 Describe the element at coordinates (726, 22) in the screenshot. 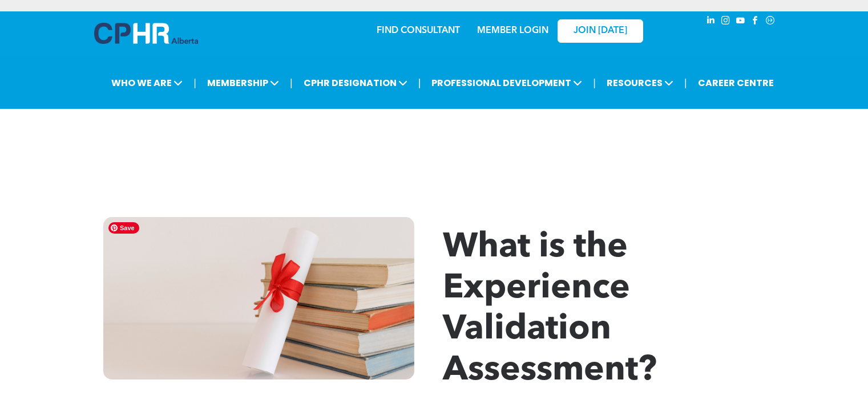

I see `a: instagram` at that location.